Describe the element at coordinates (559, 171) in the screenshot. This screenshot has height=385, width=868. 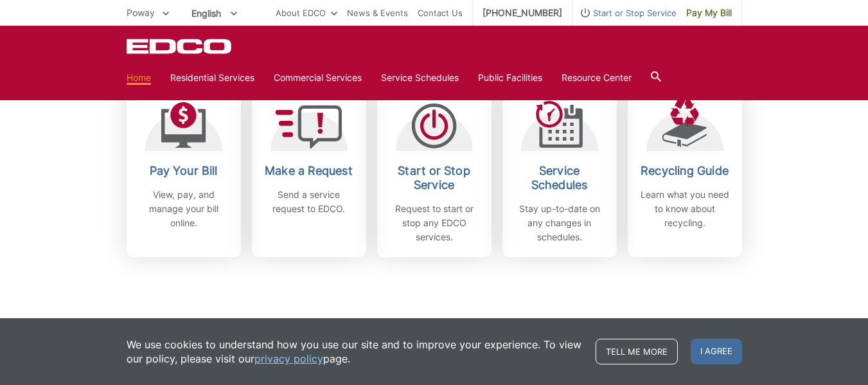
I see `a: Service Schedules Stay up-to-date on any changes in schedules.` at that location.